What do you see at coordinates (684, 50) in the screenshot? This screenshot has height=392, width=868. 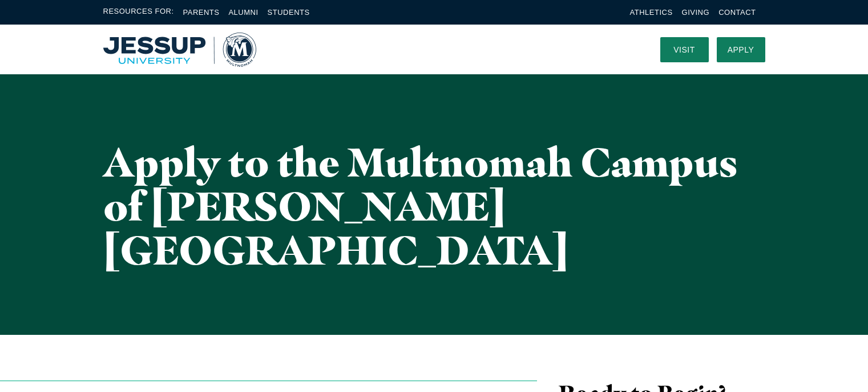 I see `a: Visit` at bounding box center [684, 50].